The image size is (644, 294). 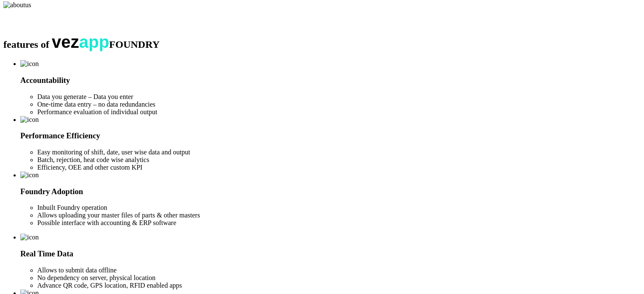 What do you see at coordinates (339, 152) in the screenshot?
I see `li: Easy monitoring of shift, date, user wise data and output` at bounding box center [339, 152].